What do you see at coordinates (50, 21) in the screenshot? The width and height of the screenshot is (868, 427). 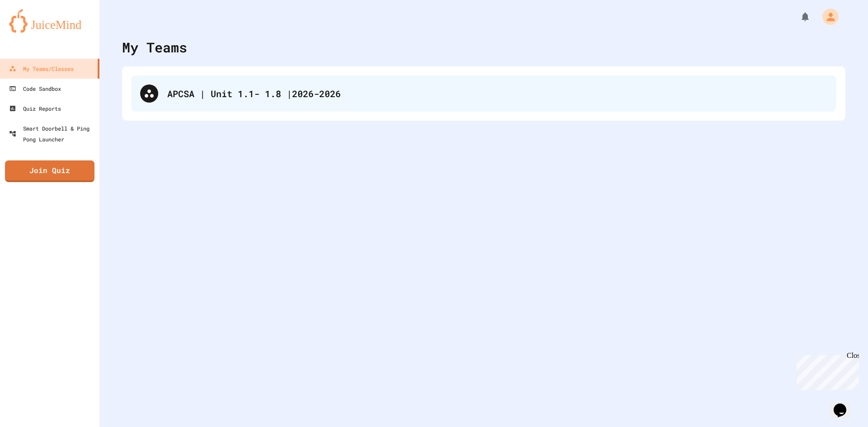 I see `img: logo-orange.svg` at bounding box center [50, 21].